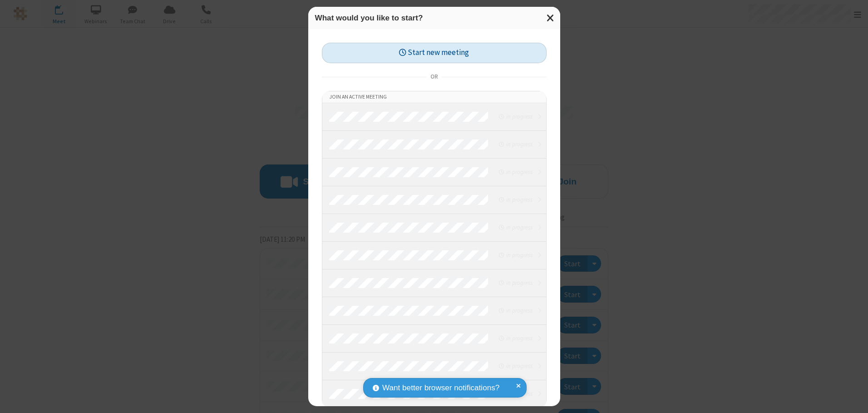 This screenshot has width=868, height=413. I want to click on span: or, so click(434, 76).